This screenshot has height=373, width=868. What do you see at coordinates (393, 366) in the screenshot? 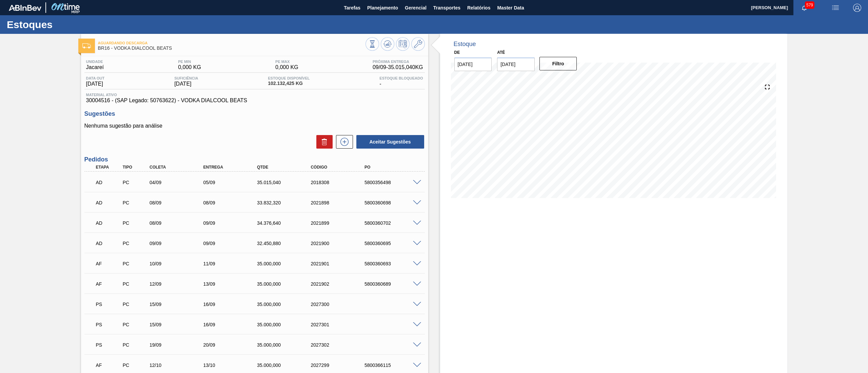
I see `div: 5800366115` at bounding box center [393, 366].